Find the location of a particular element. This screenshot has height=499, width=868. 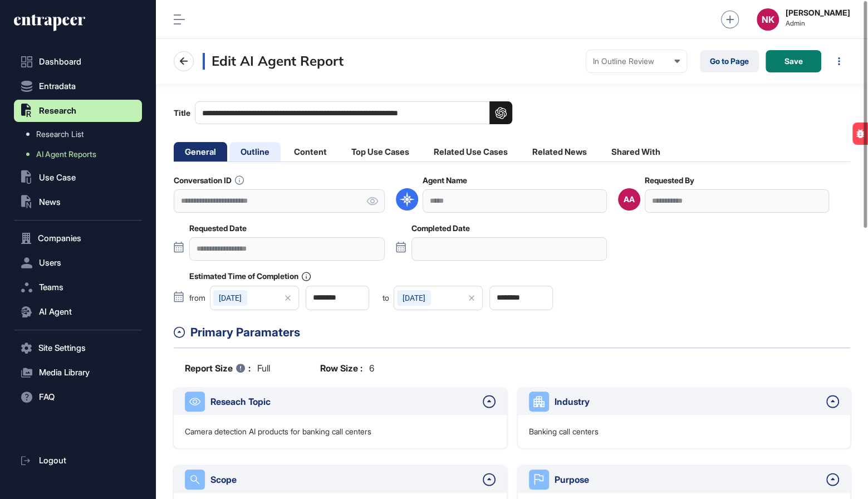

button: Research is located at coordinates (78, 111).